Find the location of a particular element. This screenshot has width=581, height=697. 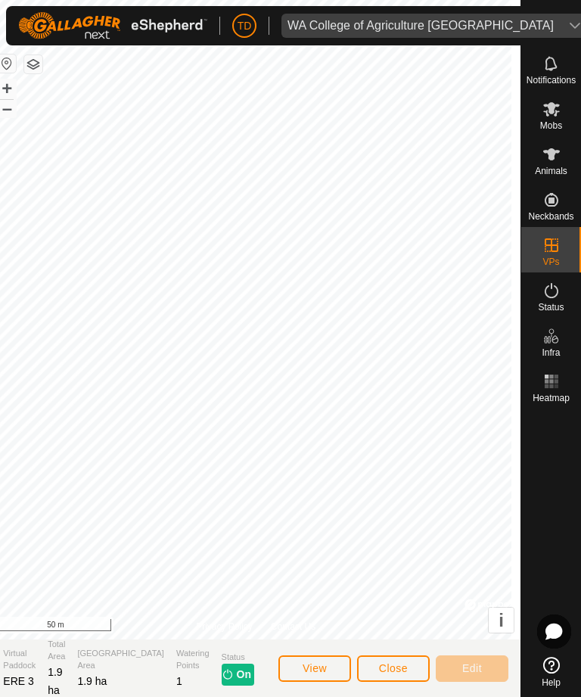

img: Gallagher Logo is located at coordinates (113, 26).